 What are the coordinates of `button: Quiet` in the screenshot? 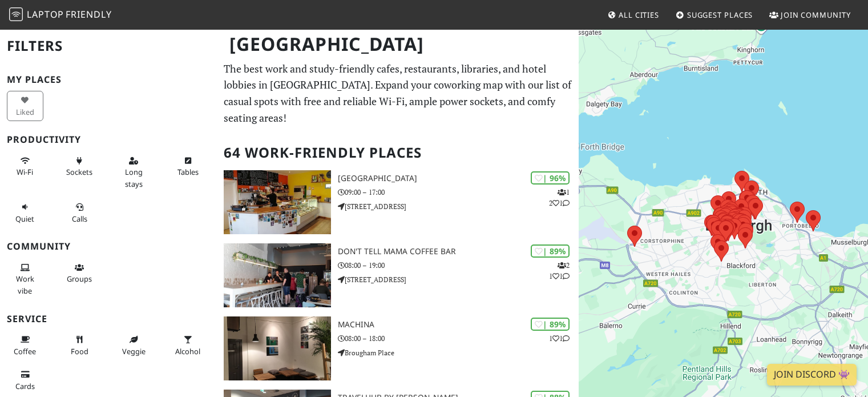 It's located at (25, 212).